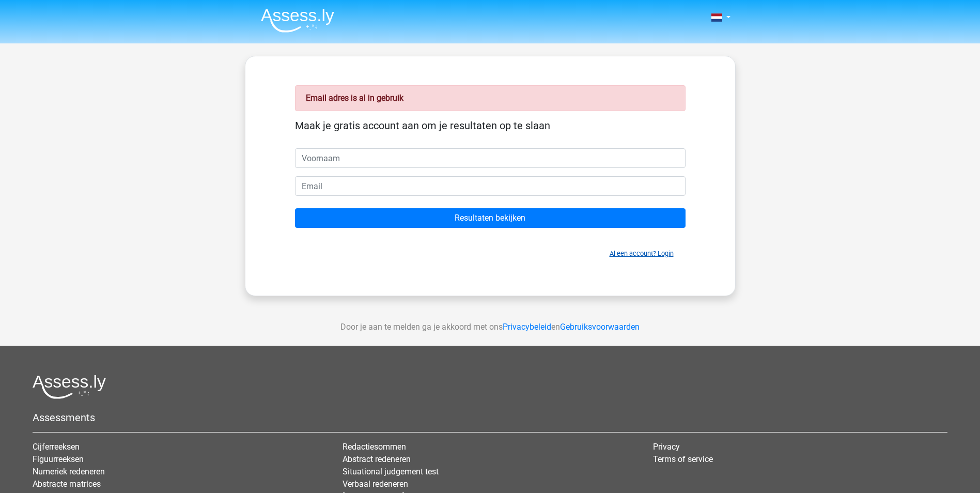 The image size is (980, 493). What do you see at coordinates (490, 186) in the screenshot?
I see `input: Email` at bounding box center [490, 186].